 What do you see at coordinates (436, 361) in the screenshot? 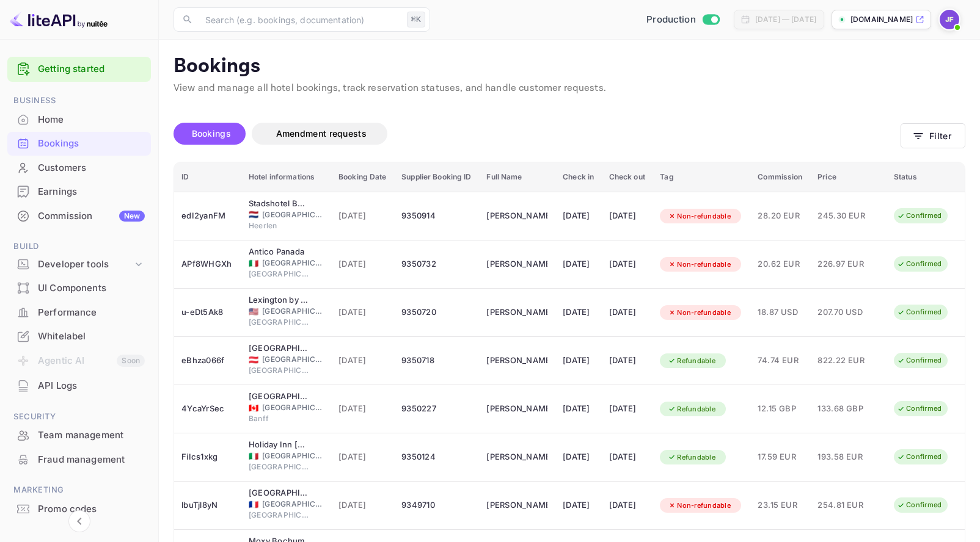
I see `div: 9350718` at bounding box center [436, 361].